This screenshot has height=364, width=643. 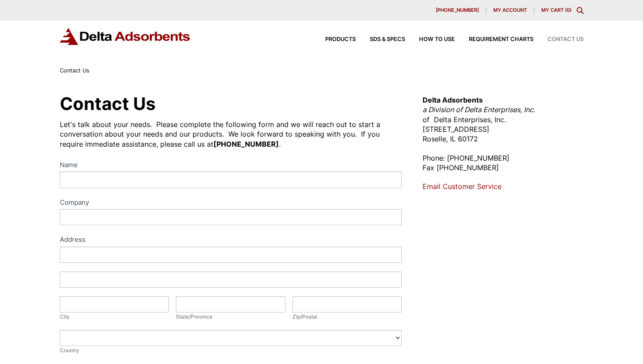 What do you see at coordinates (437, 40) in the screenshot?
I see `span: How to Use` at bounding box center [437, 40].